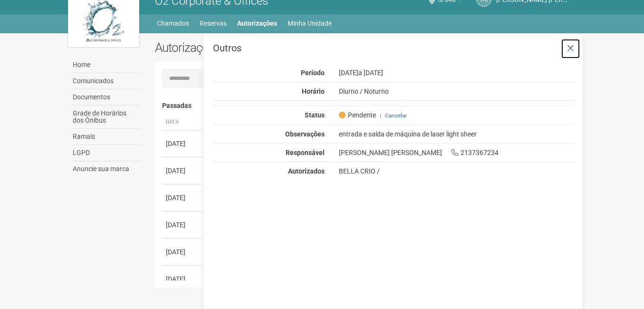 Image resolution: width=644 pixels, height=309 pixels. I want to click on a: Grade de Horários dos Ônibus, so click(105, 117).